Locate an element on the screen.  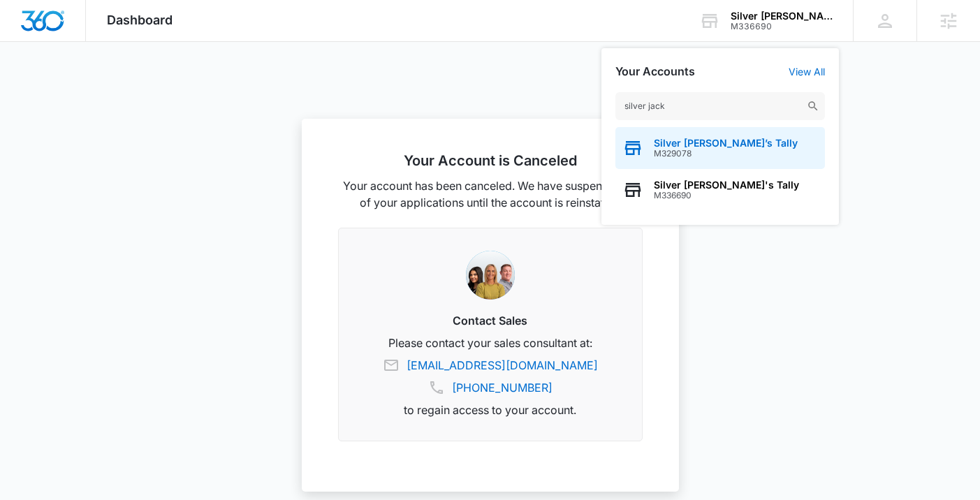
h2: Your Account is Canceled is located at coordinates (490, 161).